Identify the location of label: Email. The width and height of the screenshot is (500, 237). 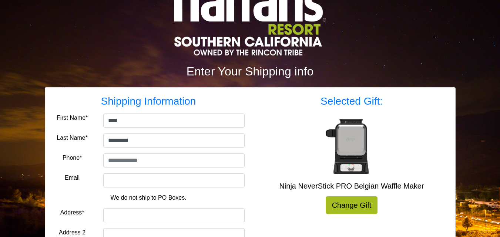
(72, 178).